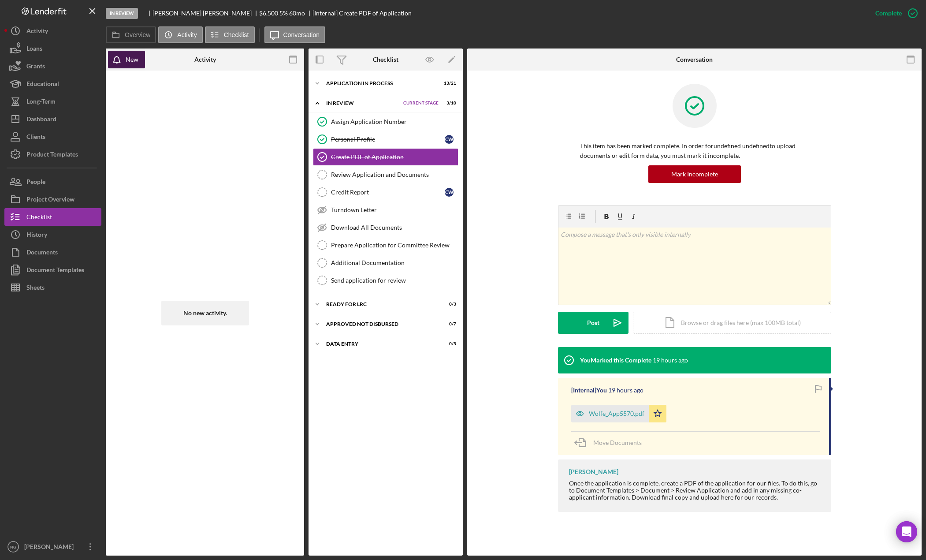  What do you see at coordinates (53, 49) in the screenshot?
I see `button: Loans` at bounding box center [53, 49].